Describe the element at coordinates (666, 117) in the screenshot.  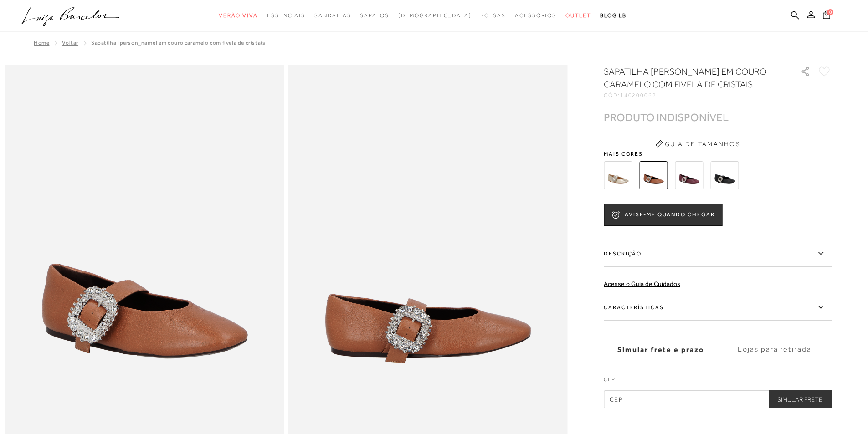
I see `div: PRODUTO INDISPONÍVEL` at that location.